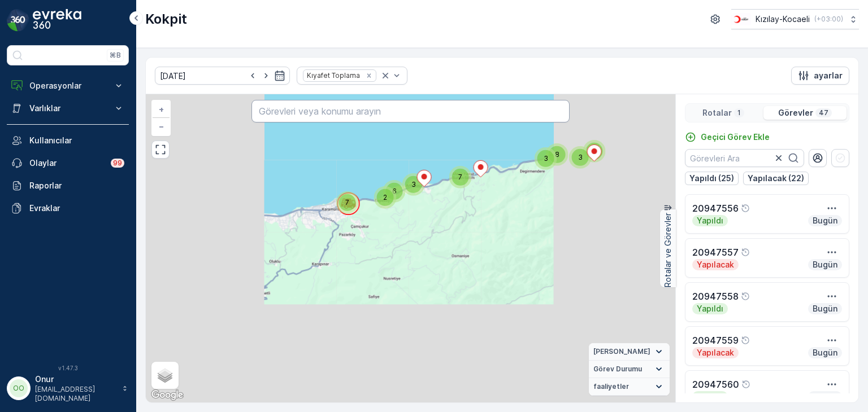  I want to click on p: 20947558, so click(715, 297).